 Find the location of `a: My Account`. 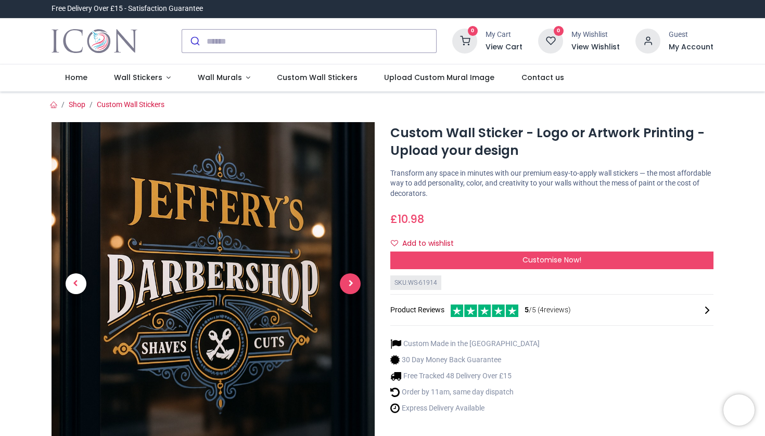

a: My Account is located at coordinates (691, 47).